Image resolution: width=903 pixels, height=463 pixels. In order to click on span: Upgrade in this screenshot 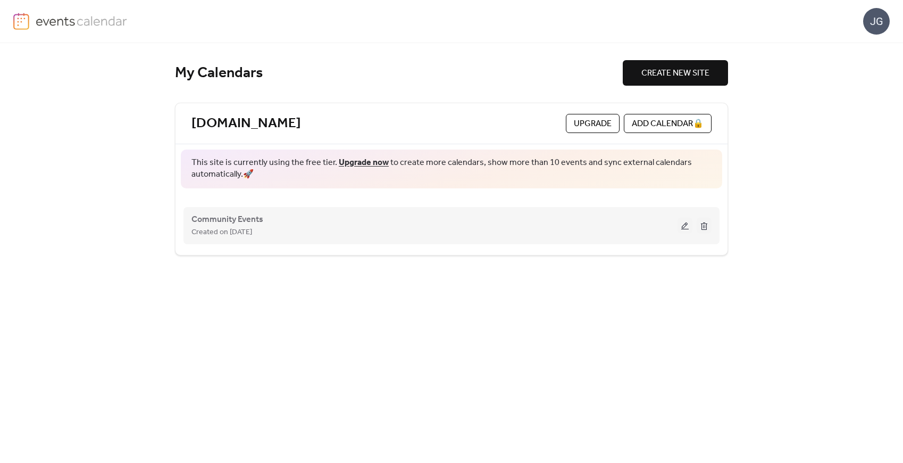, I will do `click(593, 124)`.